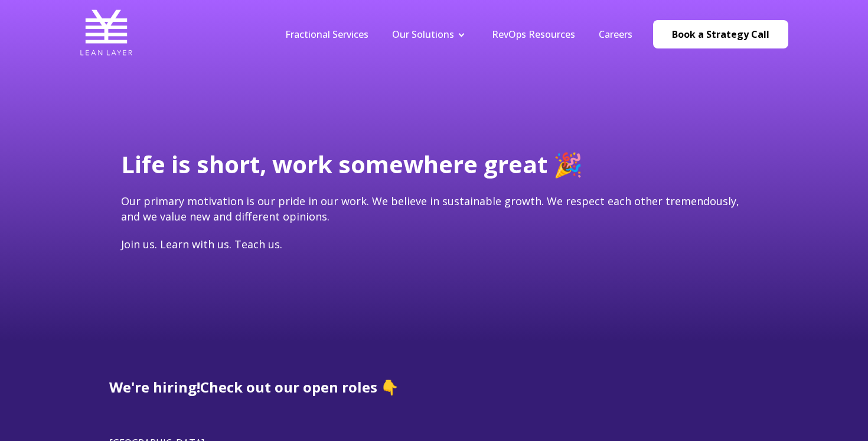 Image resolution: width=868 pixels, height=441 pixels. Describe the element at coordinates (533, 34) in the screenshot. I see `a: RevOps Resources` at that location.